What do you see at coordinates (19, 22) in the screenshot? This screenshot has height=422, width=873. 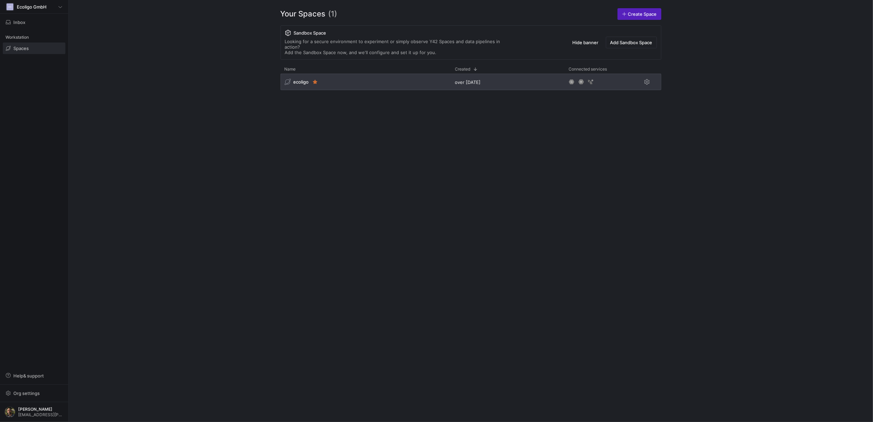 I see `span: Inbox` at bounding box center [19, 22].